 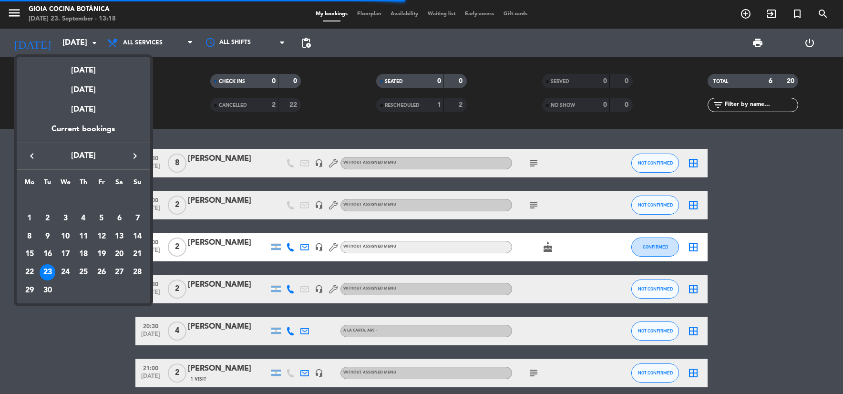 I want to click on div: 13, so click(x=119, y=236).